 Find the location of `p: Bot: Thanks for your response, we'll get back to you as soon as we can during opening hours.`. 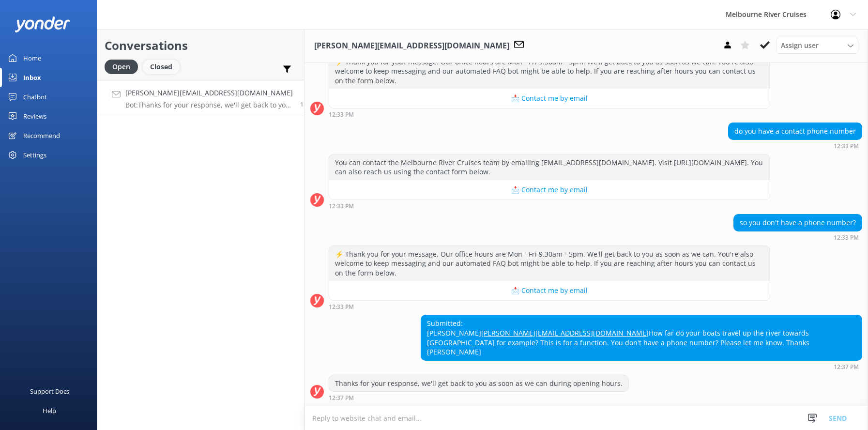

p: Bot: Thanks for your response, we'll get back to you as soon as we can during opening hours. is located at coordinates (209, 105).